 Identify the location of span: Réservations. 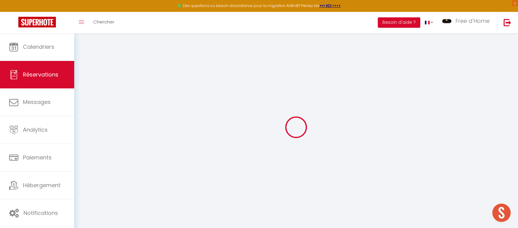
(41, 74).